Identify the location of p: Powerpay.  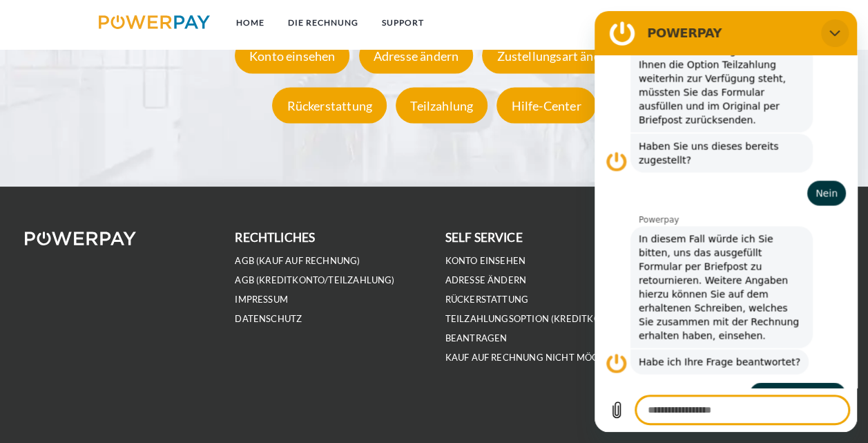
(153, 208).